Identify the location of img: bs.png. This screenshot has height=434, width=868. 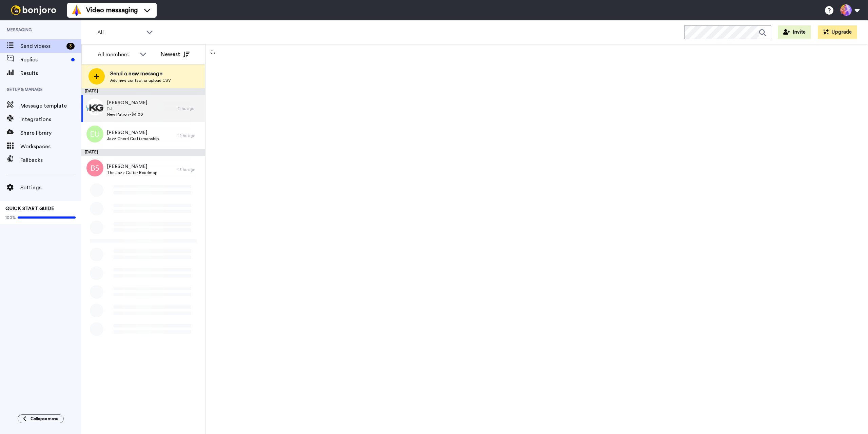
(95, 168).